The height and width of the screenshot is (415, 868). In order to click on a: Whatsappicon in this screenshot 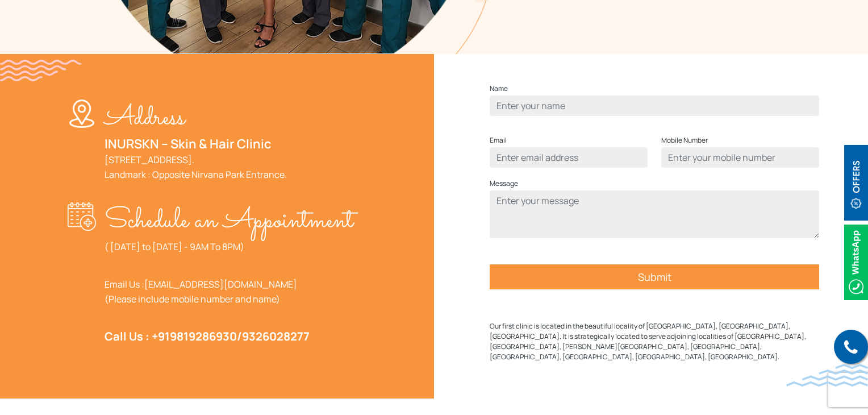, I will do `click(856, 262)`.